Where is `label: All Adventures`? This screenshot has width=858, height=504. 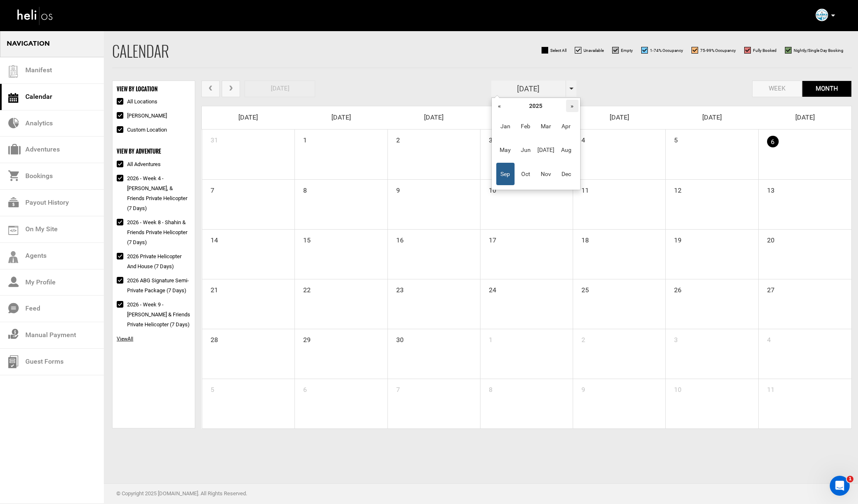 label: All Adventures is located at coordinates (138, 165).